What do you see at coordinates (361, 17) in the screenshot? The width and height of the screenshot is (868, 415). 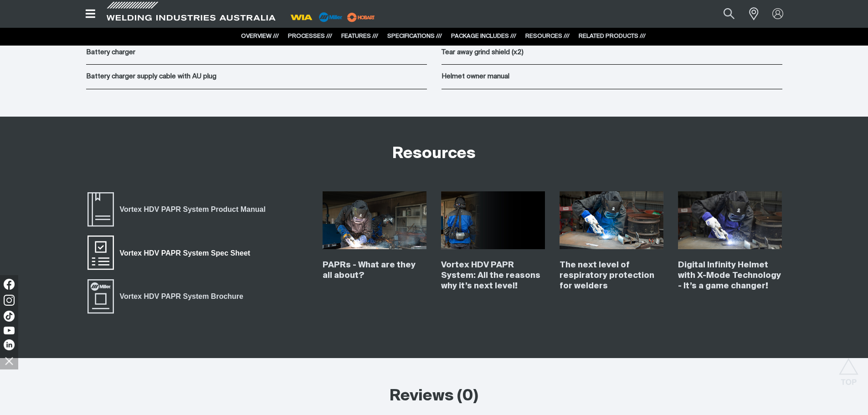 I see `a: miller` at bounding box center [361, 17].